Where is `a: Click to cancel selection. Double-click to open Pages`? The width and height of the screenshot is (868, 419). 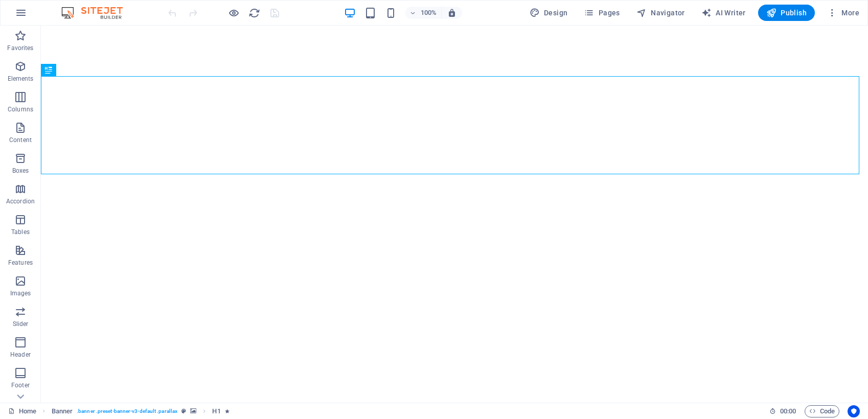
a: Click to cancel selection. Double-click to open Pages is located at coordinates (22, 411).